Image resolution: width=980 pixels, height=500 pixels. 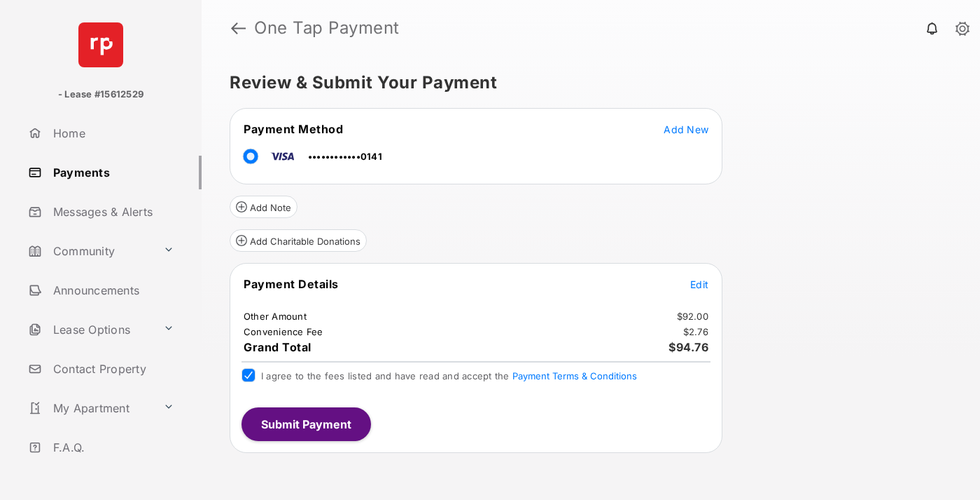 What do you see at coordinates (298, 240) in the screenshot?
I see `button: Add Charitable Donations` at bounding box center [298, 240].